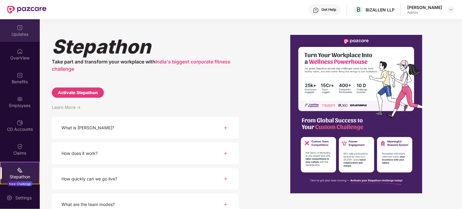 The width and height of the screenshot is (462, 209). I want to click on div: Settings, so click(23, 198).